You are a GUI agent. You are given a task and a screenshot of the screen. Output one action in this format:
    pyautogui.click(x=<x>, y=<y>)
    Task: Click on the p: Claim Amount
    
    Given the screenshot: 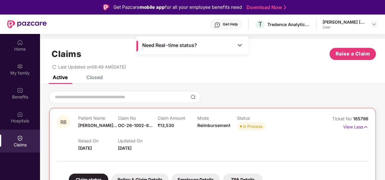 What is the action you would take?
    pyautogui.click(x=177, y=118)
    